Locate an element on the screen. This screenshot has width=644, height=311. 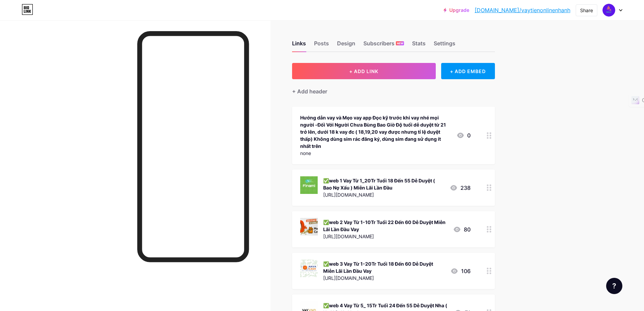
img: ✅web 1 Vay Từ 1_20Tr Tuổi 18 Đến 55 Dễ Duyệt ( Bao Nợ Xấu ) Miễn Lãi Lần Đầu is located at coordinates (309, 185).